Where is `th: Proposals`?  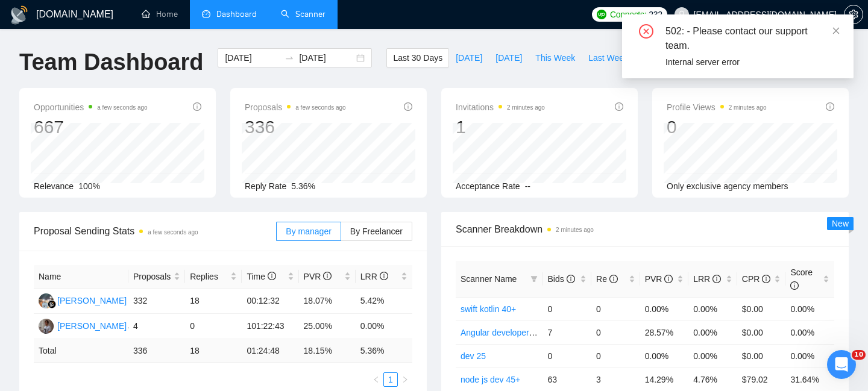
th: Proposals is located at coordinates (157, 276).